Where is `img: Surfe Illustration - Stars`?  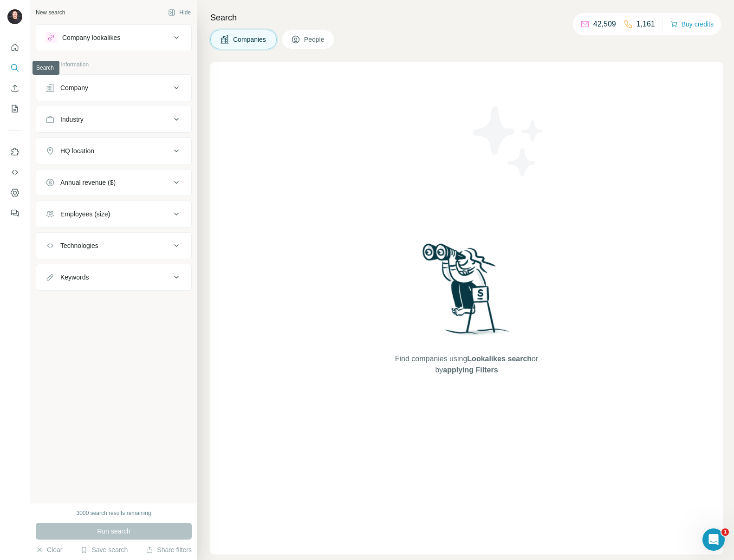 img: Surfe Illustration - Stars is located at coordinates (509, 141).